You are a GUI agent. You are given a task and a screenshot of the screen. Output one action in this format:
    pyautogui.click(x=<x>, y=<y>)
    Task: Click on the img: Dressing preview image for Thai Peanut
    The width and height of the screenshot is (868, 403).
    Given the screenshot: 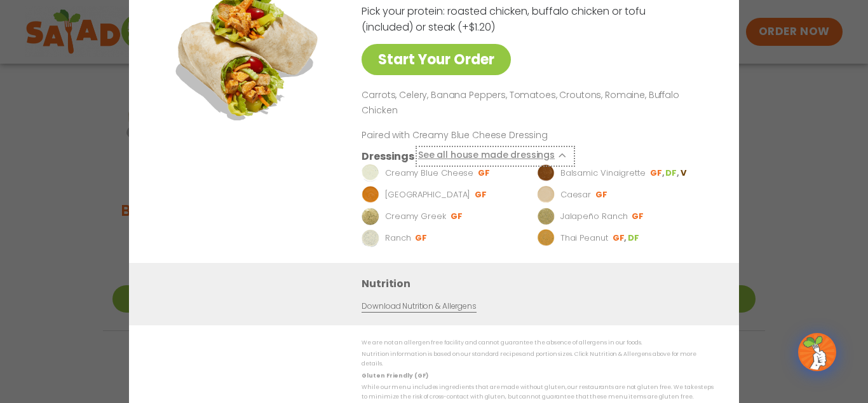 What is the action you would take?
    pyautogui.click(x=546, y=237)
    